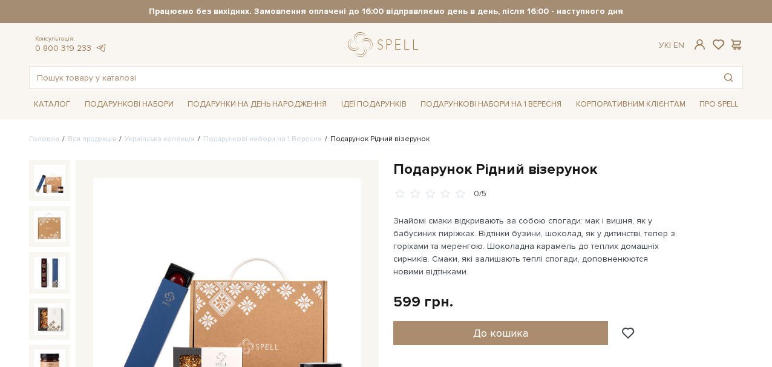 This screenshot has width=772, height=367. Describe the element at coordinates (386, 44) in the screenshot. I see `a: logo` at that location.